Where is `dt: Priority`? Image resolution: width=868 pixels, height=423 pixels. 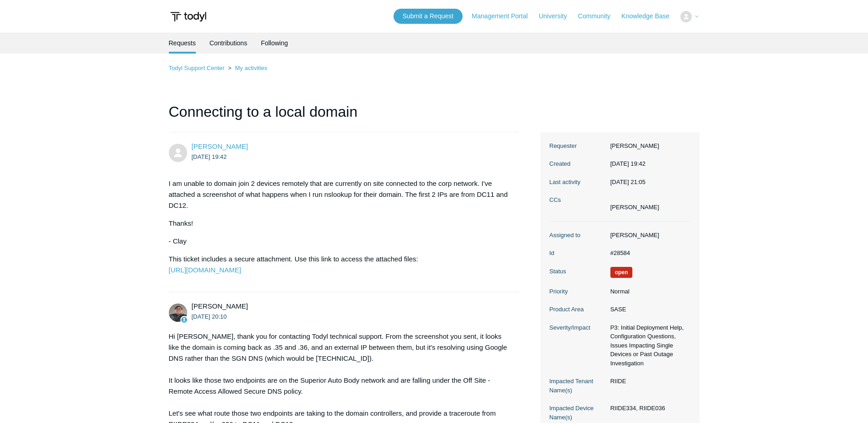
dt: Priority is located at coordinates (577, 292).